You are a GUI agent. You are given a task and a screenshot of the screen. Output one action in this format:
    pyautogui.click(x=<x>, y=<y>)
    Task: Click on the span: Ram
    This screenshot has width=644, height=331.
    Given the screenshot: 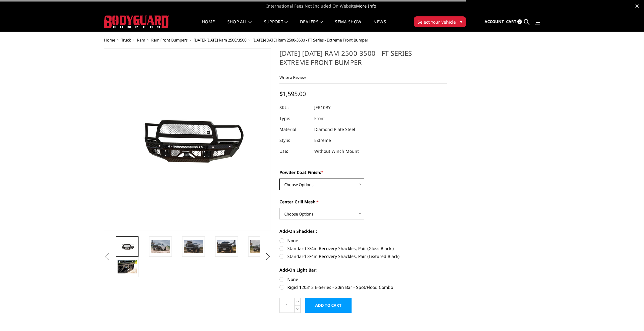 What is the action you would take?
    pyautogui.click(x=141, y=40)
    